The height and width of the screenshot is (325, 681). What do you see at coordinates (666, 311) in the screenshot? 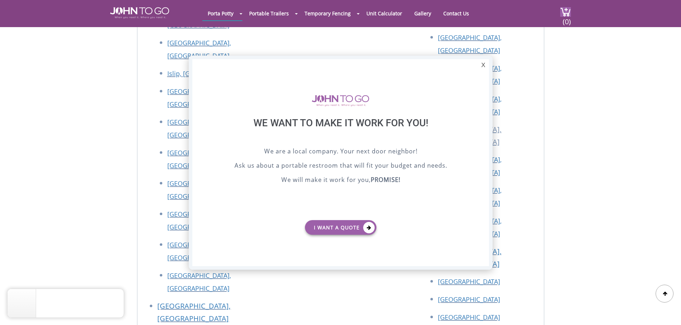
I see `button: Live Chat` at bounding box center [666, 311].